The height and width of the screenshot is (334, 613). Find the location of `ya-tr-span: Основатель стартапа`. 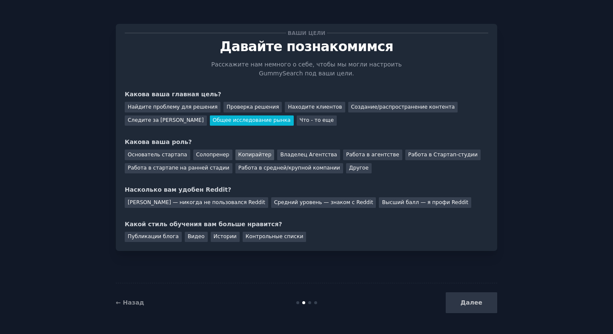

ya-tr-span: Основатель стартапа is located at coordinates (158, 155).